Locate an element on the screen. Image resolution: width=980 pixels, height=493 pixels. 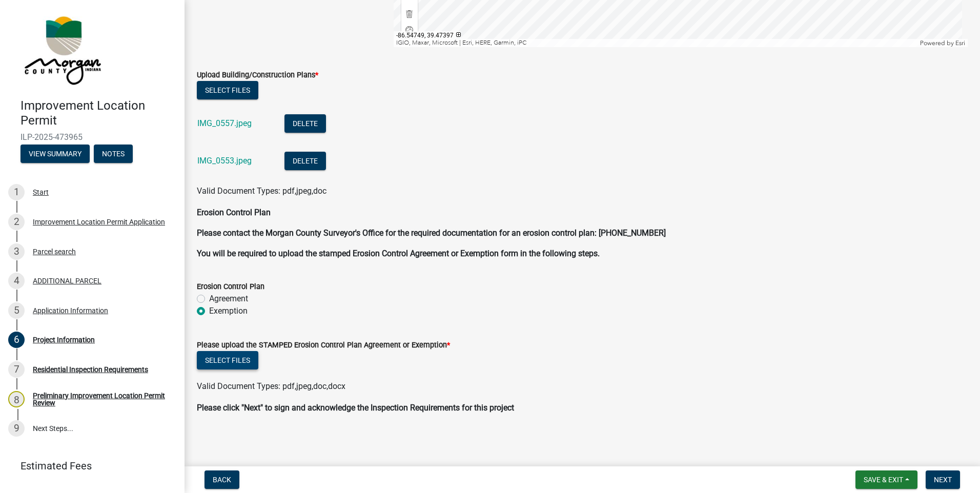
a: IMG_0553.jpeg is located at coordinates (224, 161).